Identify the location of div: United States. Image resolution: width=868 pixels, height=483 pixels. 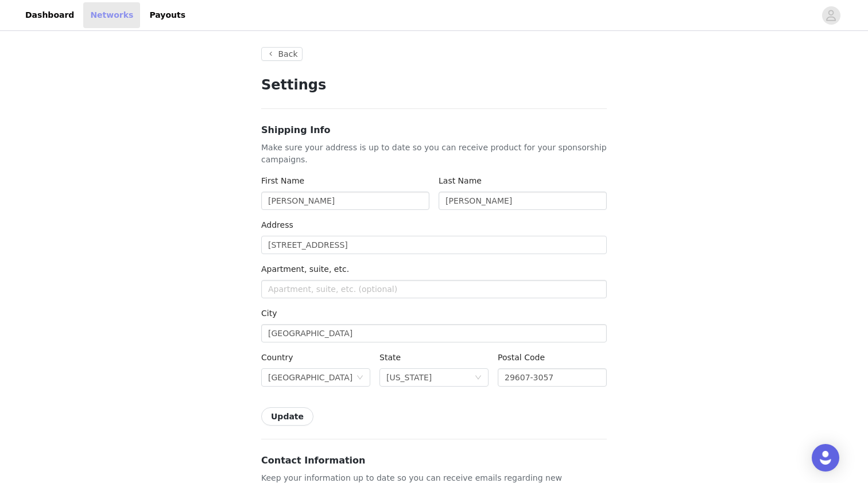
(310, 378).